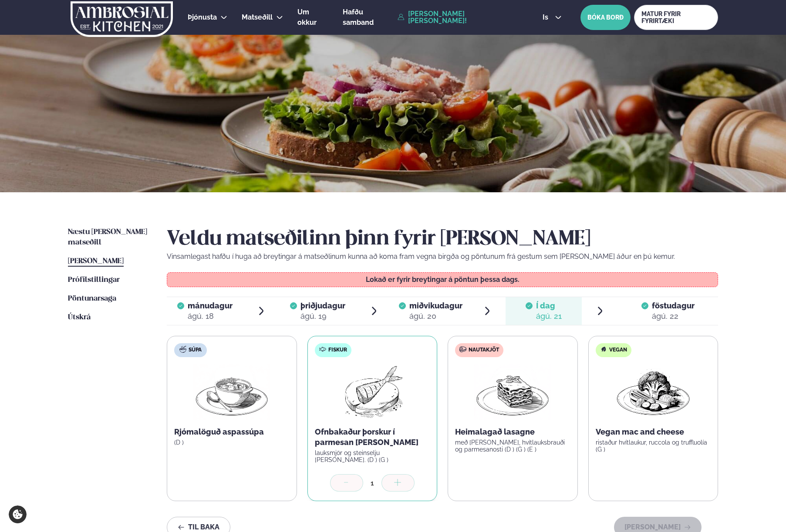 Image resolution: width=786 pixels, height=532 pixels. What do you see at coordinates (436, 305) in the screenshot?
I see `span: miðvikudagur` at bounding box center [436, 305].